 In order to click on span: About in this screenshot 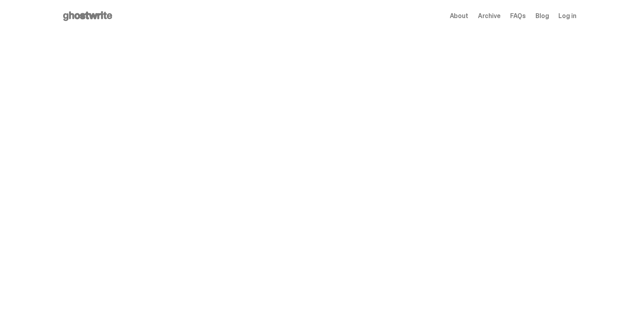, I will do `click(459, 16)`.